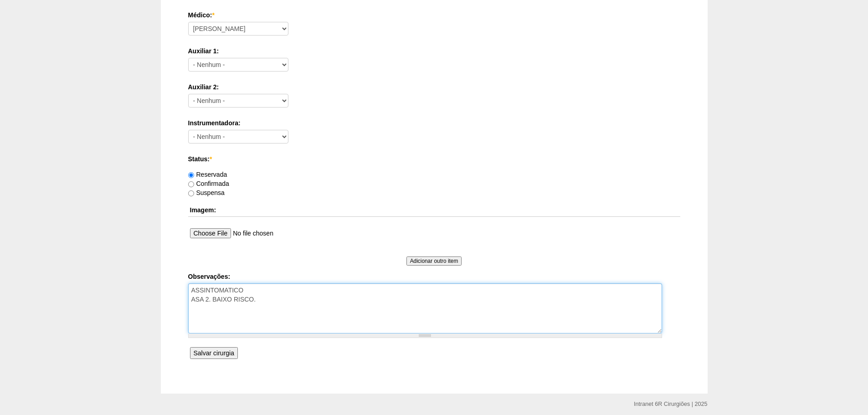 The image size is (868, 415). Describe the element at coordinates (670, 404) in the screenshot. I see `div: Intranet 6R Cirurgiões | 2025` at that location.